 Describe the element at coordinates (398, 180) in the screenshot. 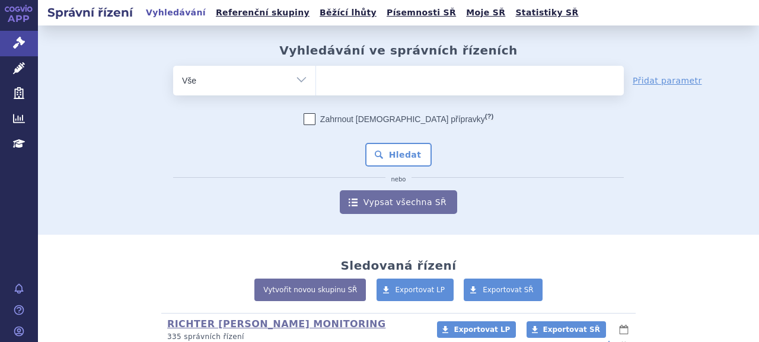

I see `i: nebo` at that location.